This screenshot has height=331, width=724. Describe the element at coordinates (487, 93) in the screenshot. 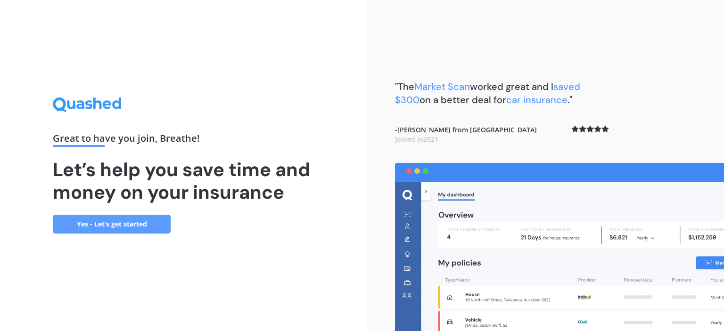

I see `span: saved $300` at that location.